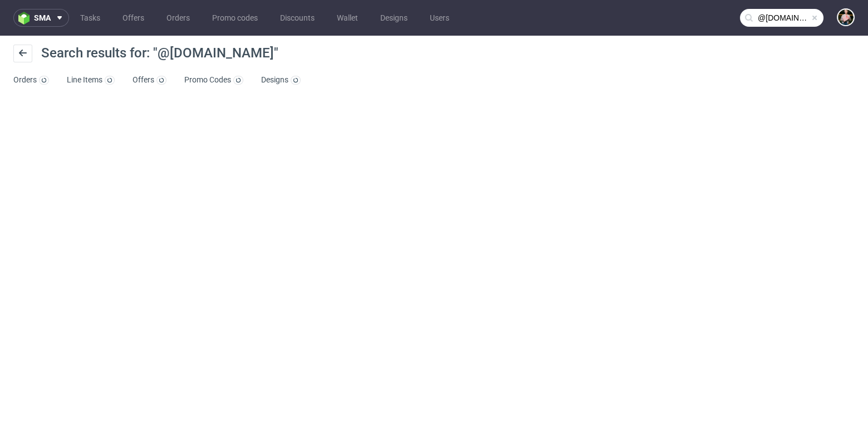 This screenshot has height=429, width=868. I want to click on a: Discounts, so click(297, 18).